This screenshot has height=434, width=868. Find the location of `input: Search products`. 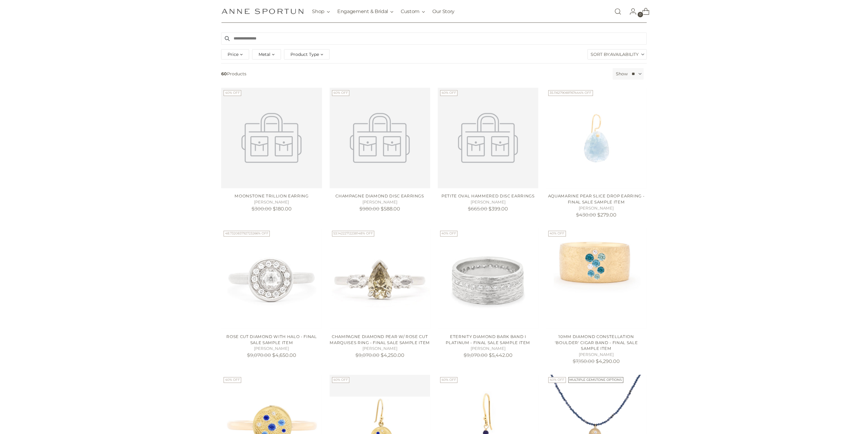

input: Search products is located at coordinates (434, 38).